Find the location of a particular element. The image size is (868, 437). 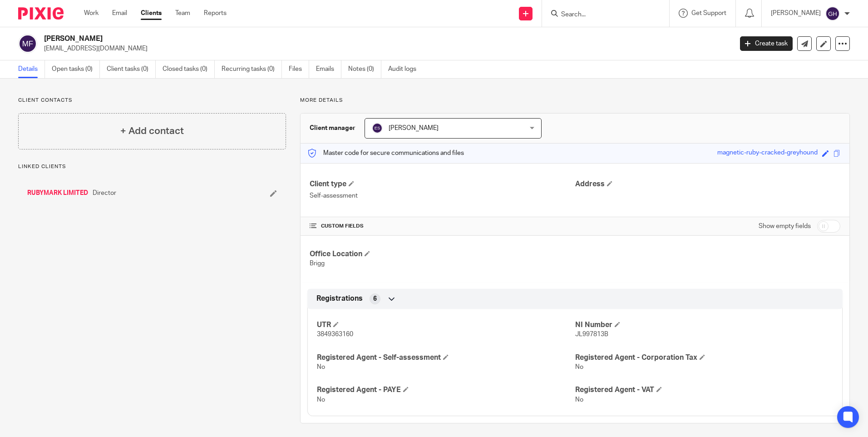

a: Files is located at coordinates (299, 69).